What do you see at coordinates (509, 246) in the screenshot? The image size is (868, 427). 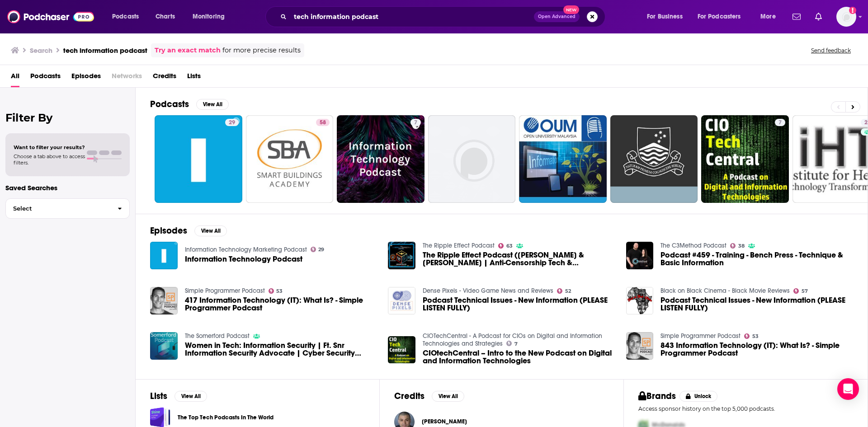 I see `span: 63` at bounding box center [509, 246].